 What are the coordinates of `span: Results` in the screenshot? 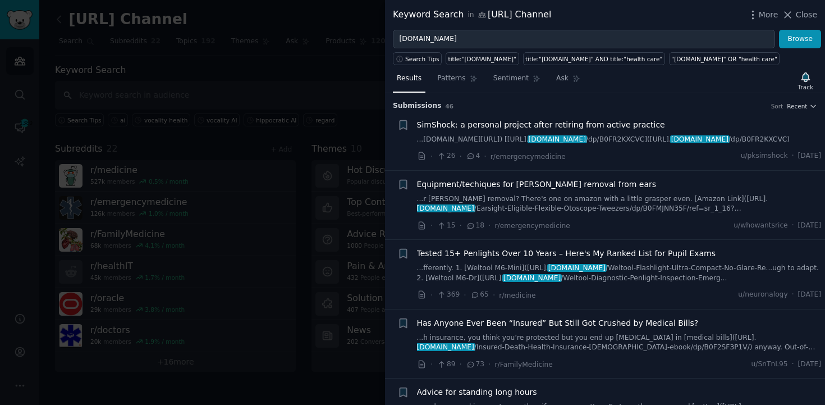 It's located at (409, 79).